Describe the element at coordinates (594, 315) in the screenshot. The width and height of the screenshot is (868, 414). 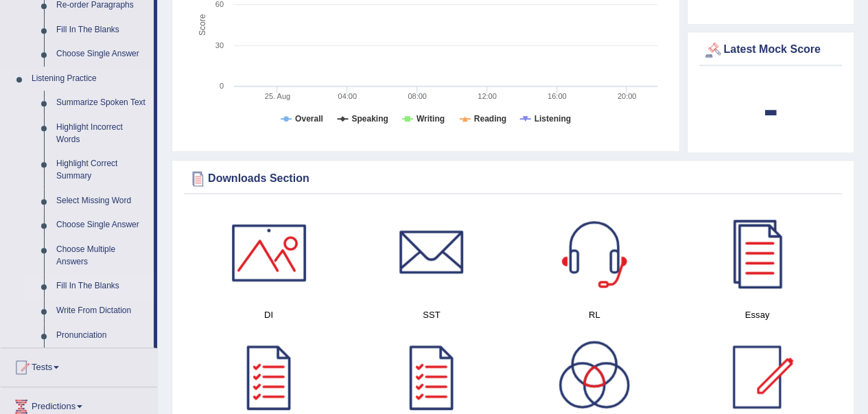
I see `h4: RL` at that location.